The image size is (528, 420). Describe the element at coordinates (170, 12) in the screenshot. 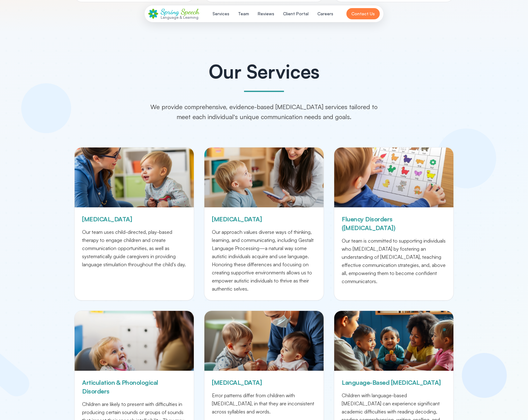

I see `span: Spring` at that location.